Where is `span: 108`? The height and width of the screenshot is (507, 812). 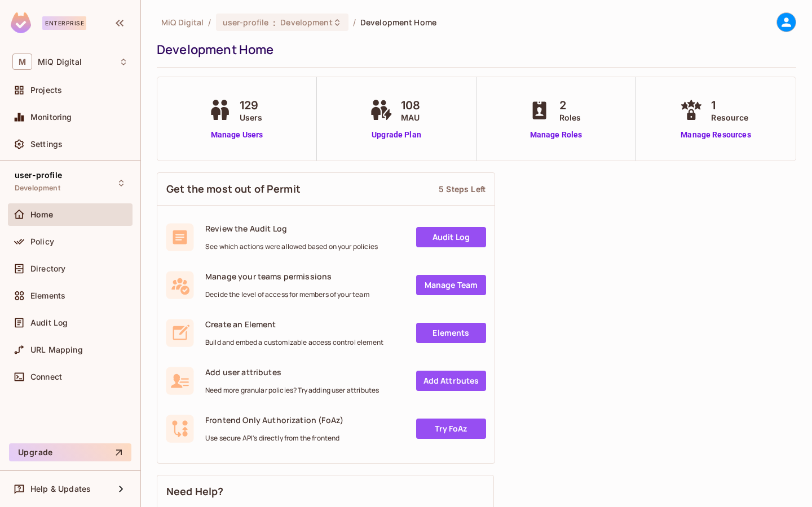 span: 108 is located at coordinates (411, 105).